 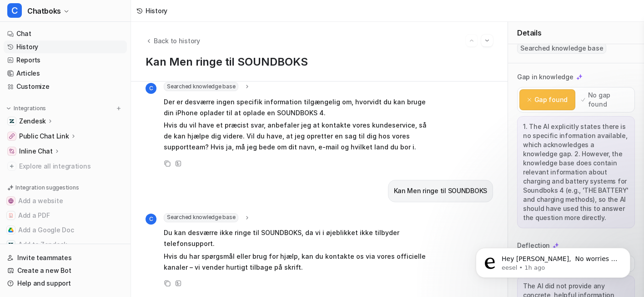 What do you see at coordinates (65, 230) in the screenshot?
I see `button: Add a Google DocAdd a Google Doc` at bounding box center [65, 230].